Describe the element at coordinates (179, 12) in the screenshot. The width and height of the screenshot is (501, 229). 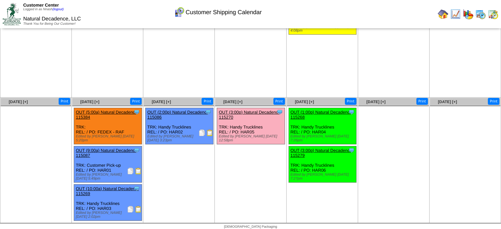
I see `img: calendarcustomer.gif` at that location.